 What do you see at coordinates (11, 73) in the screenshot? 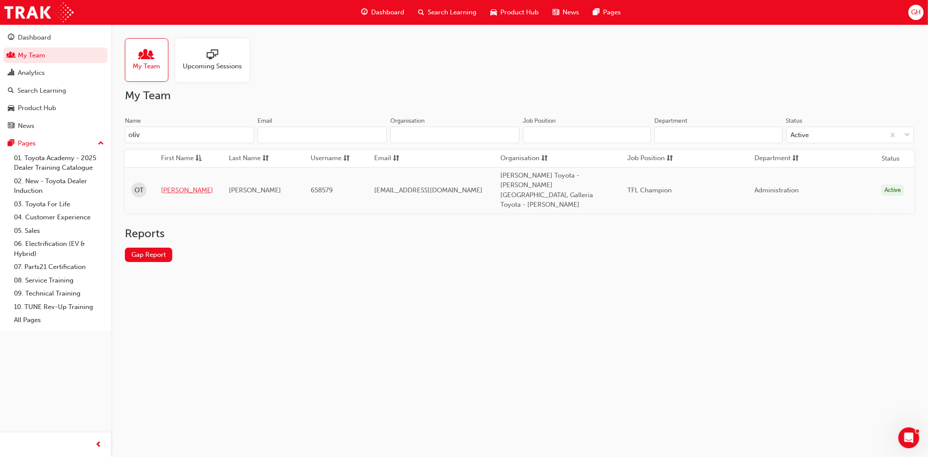
I see `span: chart-icon` at bounding box center [11, 73].